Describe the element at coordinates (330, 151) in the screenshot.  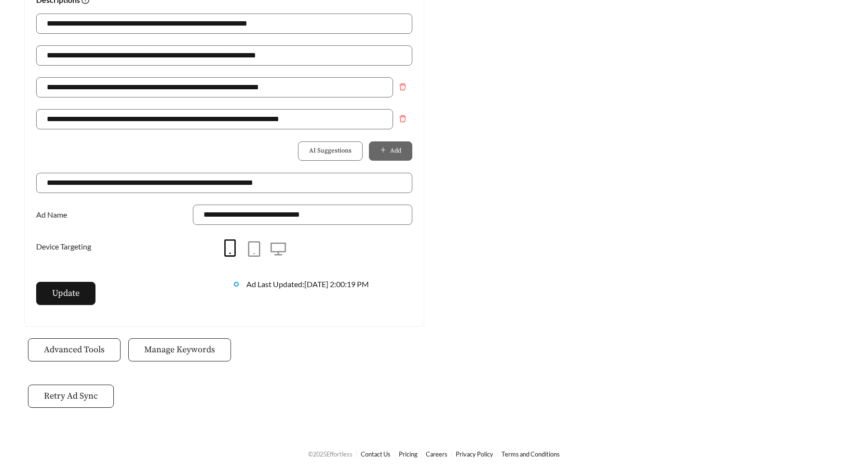
I see `button: AI Suggestions` at that location.